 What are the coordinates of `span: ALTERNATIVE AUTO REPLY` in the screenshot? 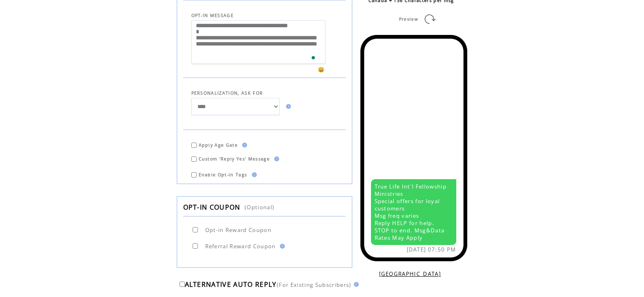 It's located at (231, 284).